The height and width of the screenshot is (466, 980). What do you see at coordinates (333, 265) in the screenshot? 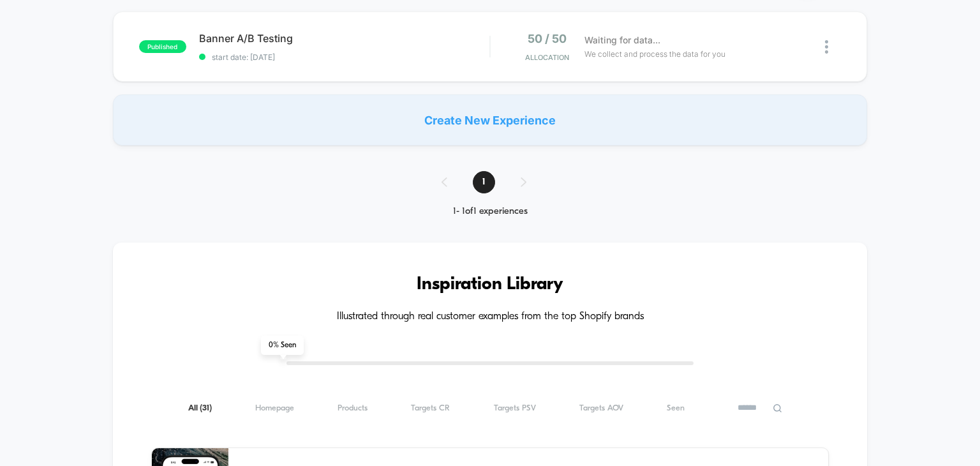
I see `div: Current time` at bounding box center [333, 265].